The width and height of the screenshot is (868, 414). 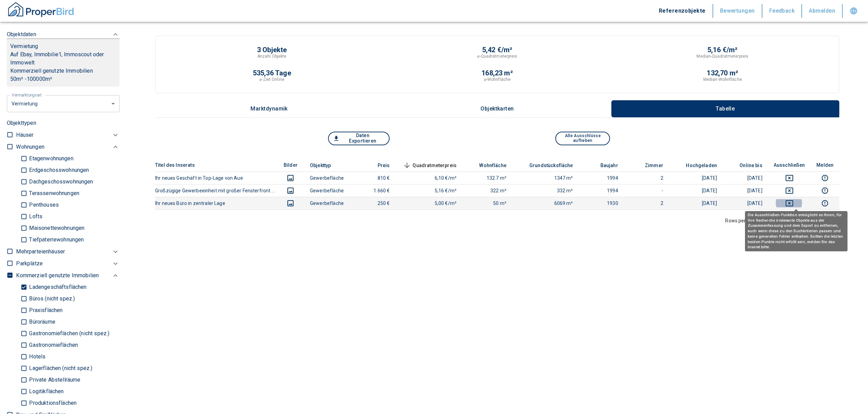 I want to click on button: Daten Exportieren, so click(x=358, y=139).